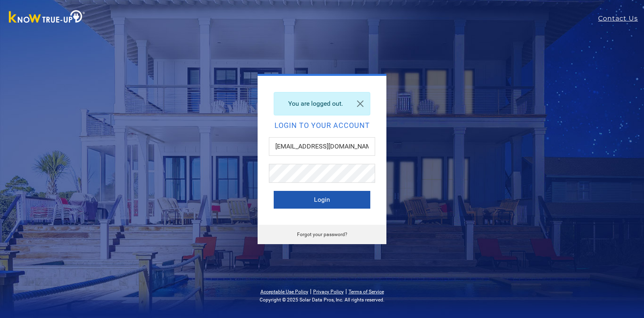 The width and height of the screenshot is (644, 318). What do you see at coordinates (322, 199) in the screenshot?
I see `button: Login` at bounding box center [322, 199].